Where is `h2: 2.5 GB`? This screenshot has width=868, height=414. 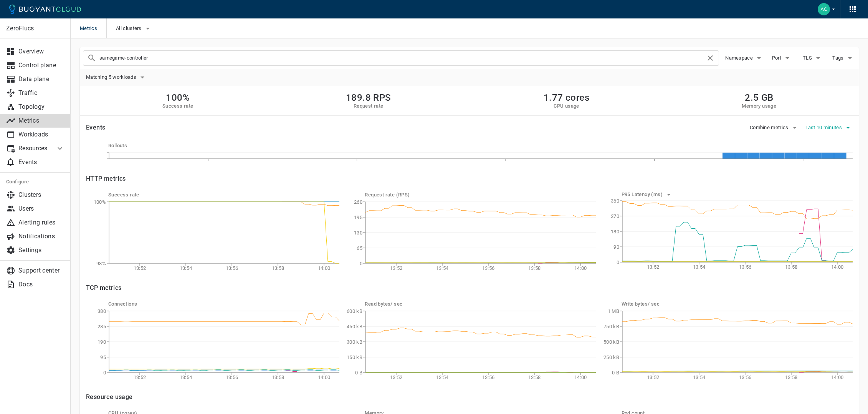 h2: 2.5 GB is located at coordinates (759, 98).